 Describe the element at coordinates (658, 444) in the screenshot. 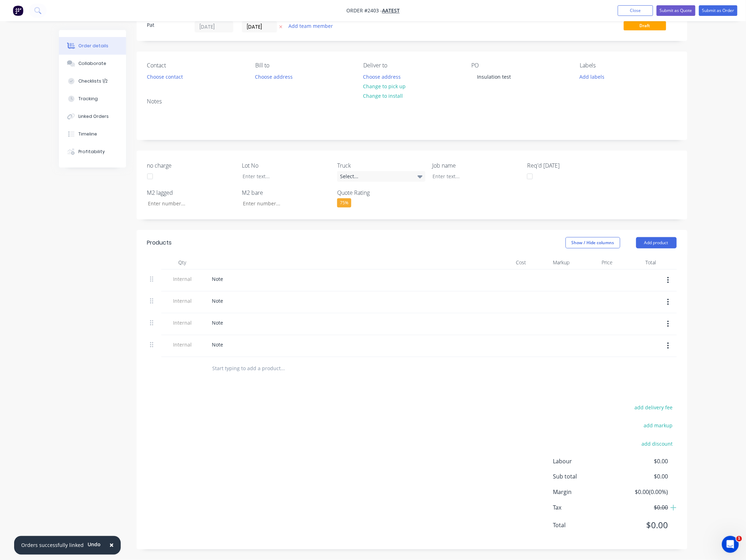

I see `button: add discount` at that location.